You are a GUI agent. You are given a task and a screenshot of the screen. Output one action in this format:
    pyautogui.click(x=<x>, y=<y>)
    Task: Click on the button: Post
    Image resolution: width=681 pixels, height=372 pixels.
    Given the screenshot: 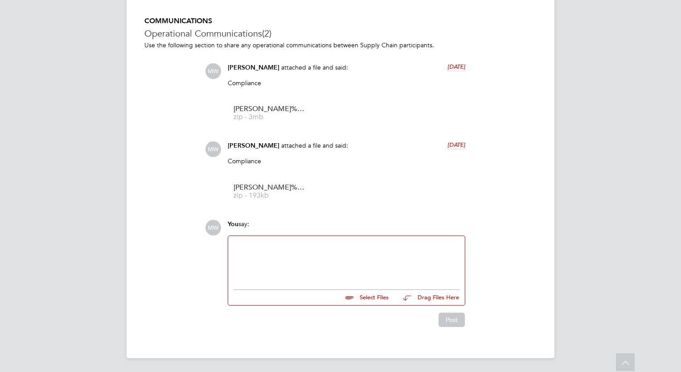 What is the action you would take?
    pyautogui.click(x=452, y=320)
    